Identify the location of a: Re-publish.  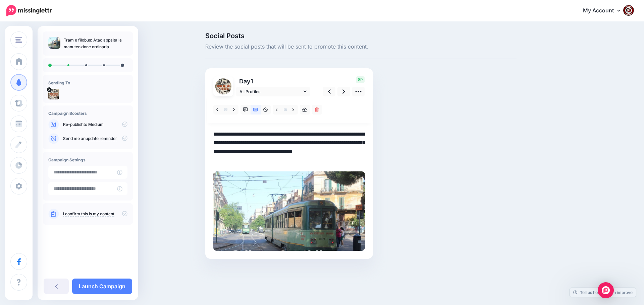
(73, 124).